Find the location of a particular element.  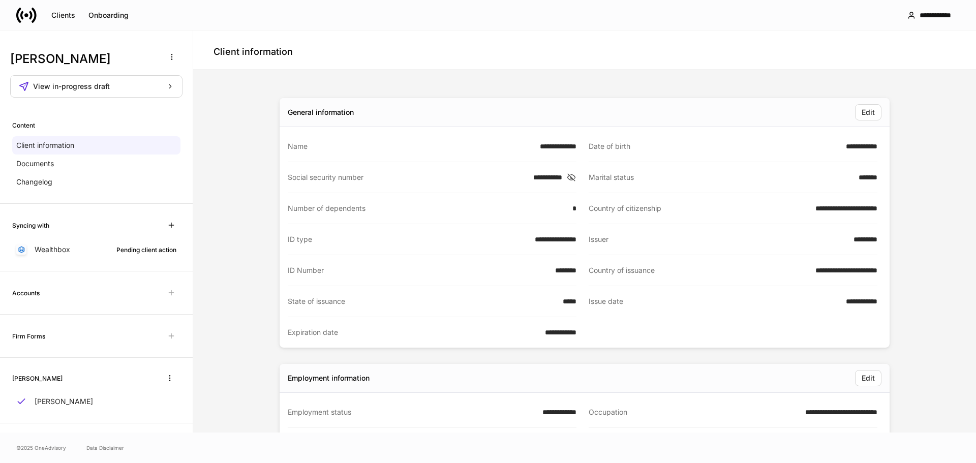

div: General information is located at coordinates (321, 112).